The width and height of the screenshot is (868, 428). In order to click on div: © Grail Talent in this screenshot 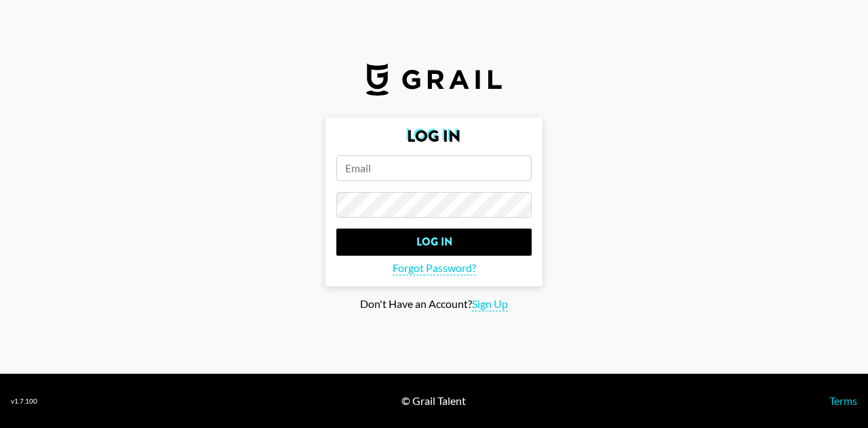, I will do `click(433, 401)`.